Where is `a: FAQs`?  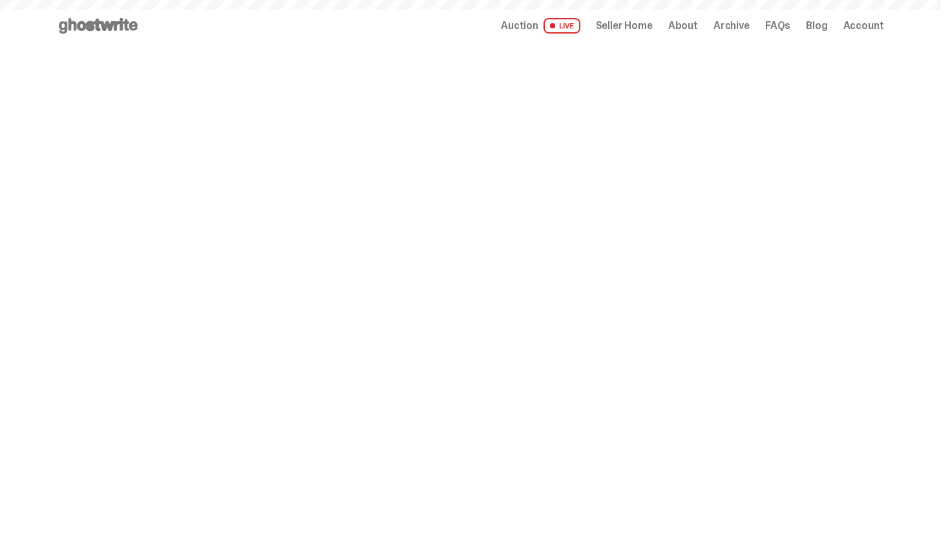 a: FAQs is located at coordinates (777, 26).